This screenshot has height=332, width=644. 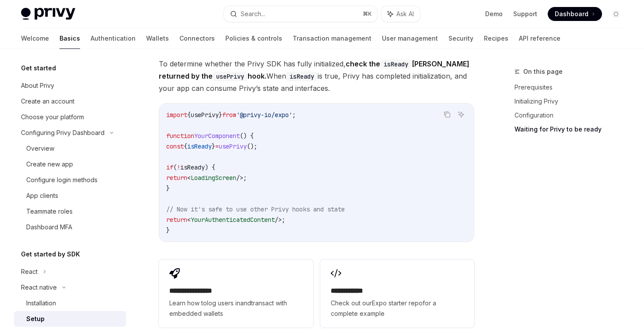 What do you see at coordinates (70, 180) in the screenshot?
I see `a: Configure login methods` at bounding box center [70, 180].